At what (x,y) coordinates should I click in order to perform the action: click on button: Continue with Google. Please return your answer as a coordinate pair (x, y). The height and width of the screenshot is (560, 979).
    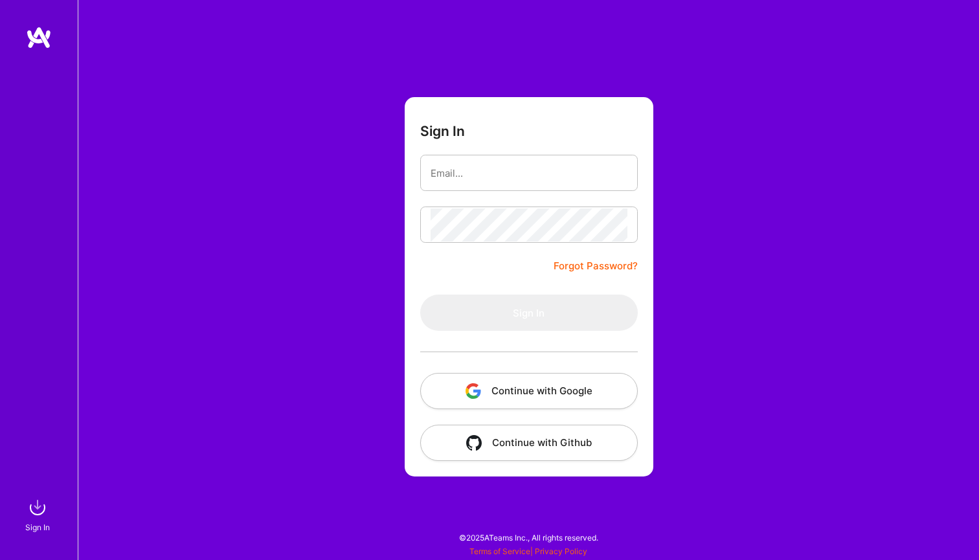
    Looking at the image, I should click on (528, 391).